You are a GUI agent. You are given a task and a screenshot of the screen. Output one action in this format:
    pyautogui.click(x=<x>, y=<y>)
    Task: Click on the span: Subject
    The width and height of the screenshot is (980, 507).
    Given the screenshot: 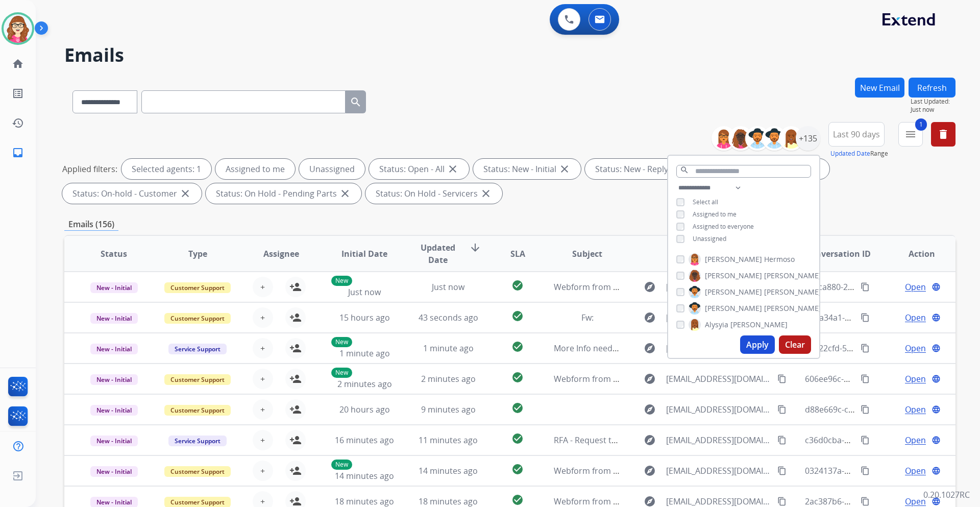 What is the action you would take?
    pyautogui.click(x=587, y=254)
    